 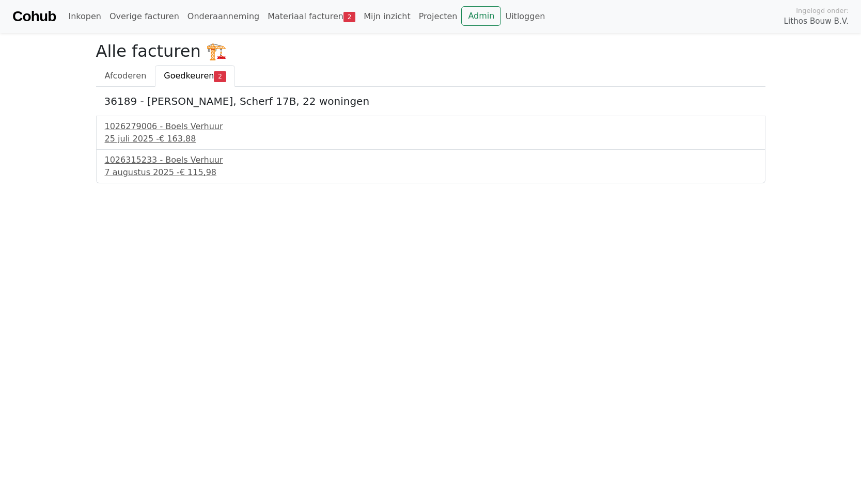 I want to click on a: Mijn inzicht, so click(x=387, y=17).